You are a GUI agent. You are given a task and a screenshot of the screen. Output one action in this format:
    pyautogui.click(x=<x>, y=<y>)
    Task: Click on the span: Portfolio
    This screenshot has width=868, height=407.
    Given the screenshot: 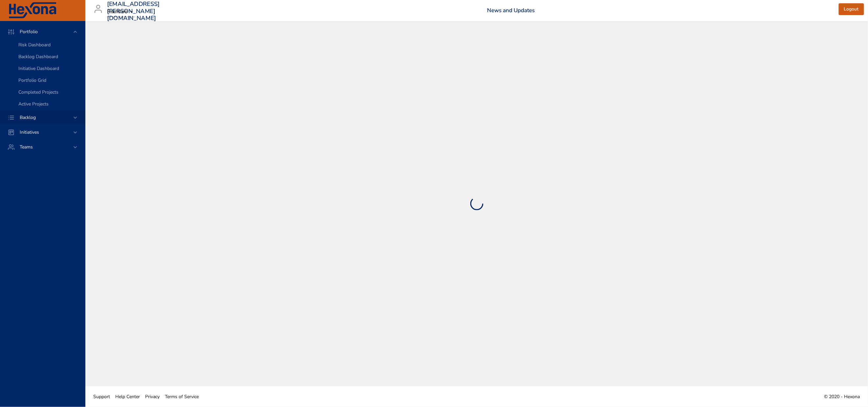 What is the action you would take?
    pyautogui.click(x=29, y=31)
    